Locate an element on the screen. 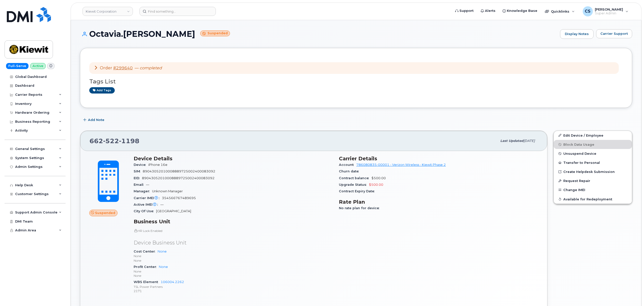 The image size is (644, 306). span: Contract Expiry Date is located at coordinates (358, 191).